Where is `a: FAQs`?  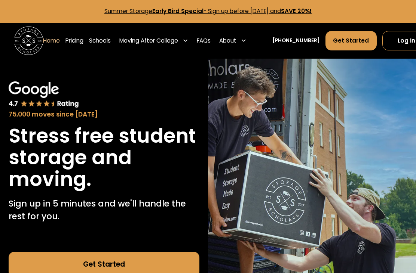 a: FAQs is located at coordinates (204, 41).